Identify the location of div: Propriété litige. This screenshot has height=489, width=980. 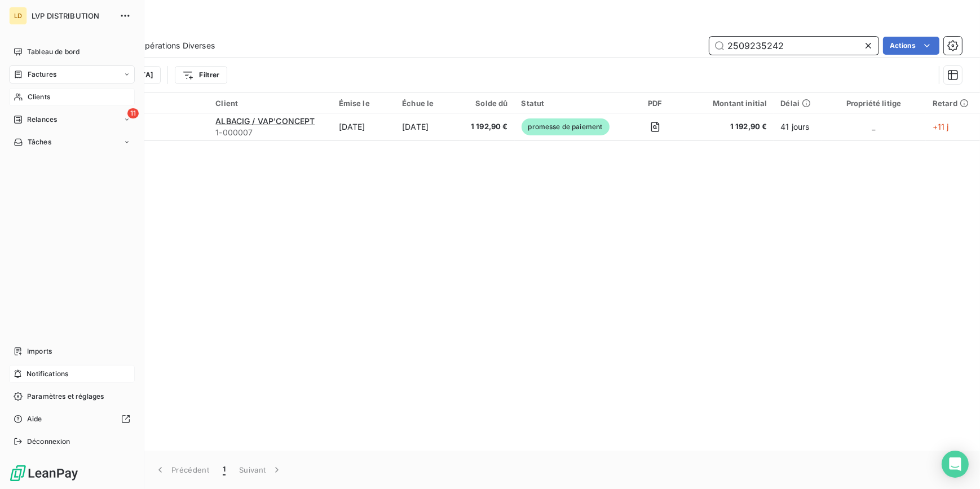
(874, 103).